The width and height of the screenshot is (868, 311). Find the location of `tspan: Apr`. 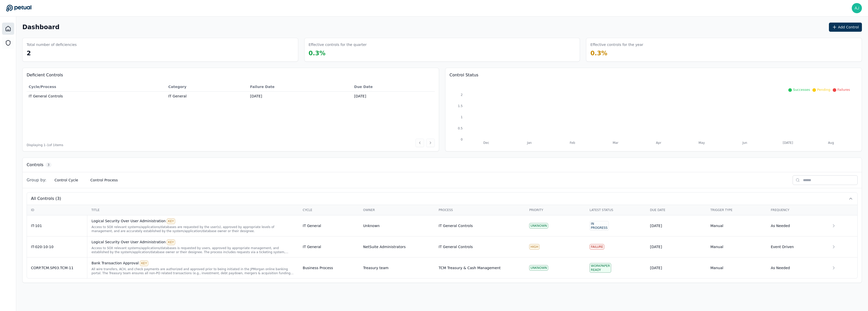

tspan: Apr is located at coordinates (659, 143).